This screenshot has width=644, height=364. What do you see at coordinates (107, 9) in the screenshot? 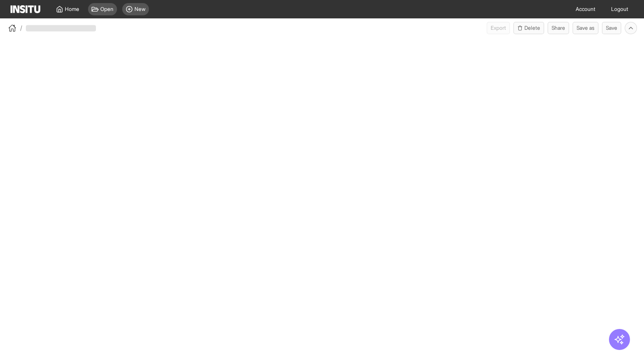
I see `span: Open` at bounding box center [107, 9].